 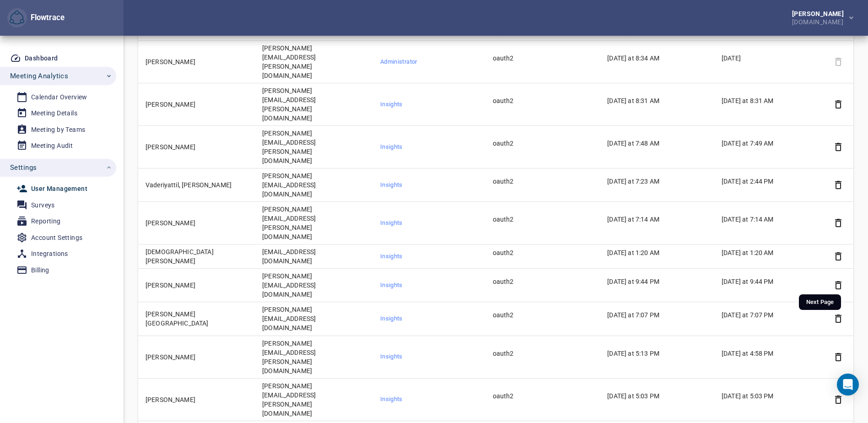 I want to click on div: Login method, so click(x=541, y=32).